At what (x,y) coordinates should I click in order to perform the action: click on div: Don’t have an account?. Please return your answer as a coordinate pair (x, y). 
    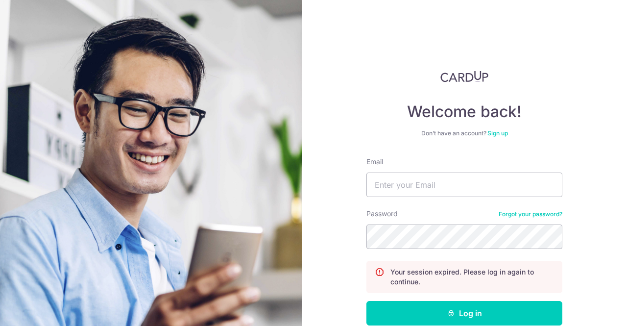
    Looking at the image, I should click on (465, 133).